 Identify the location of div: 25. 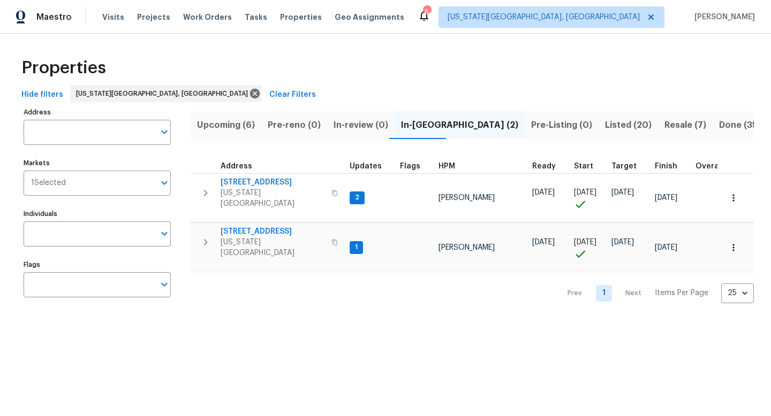
(737, 293).